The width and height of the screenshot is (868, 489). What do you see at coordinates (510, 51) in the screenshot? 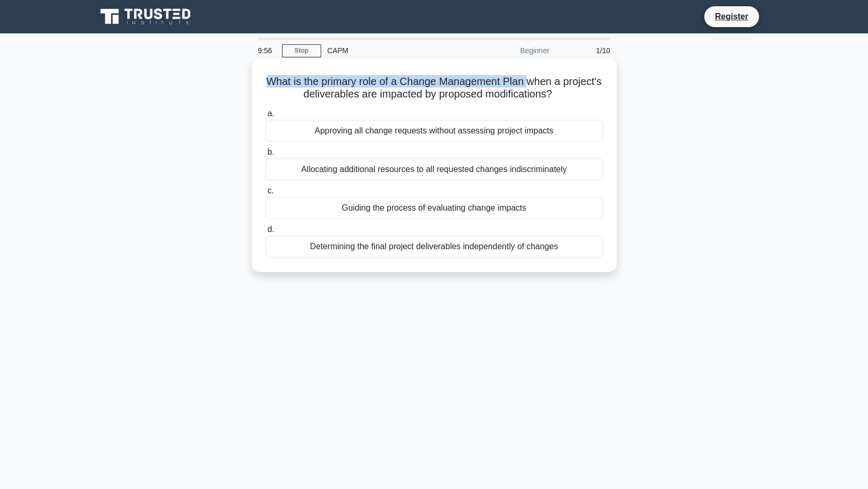
I see `div: Beginner` at bounding box center [510, 51].